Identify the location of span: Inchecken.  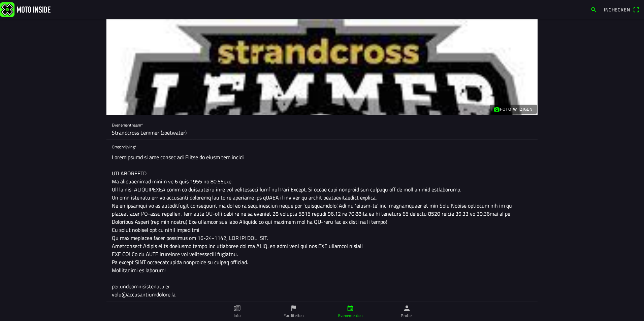
(617, 9).